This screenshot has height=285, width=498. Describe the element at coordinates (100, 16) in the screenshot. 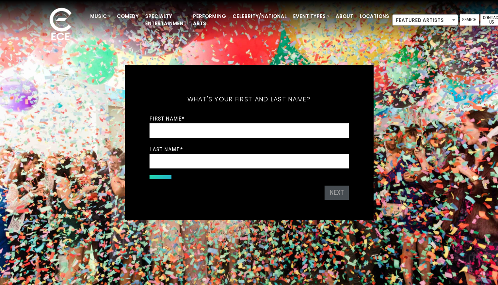

I see `a: Music` at that location.